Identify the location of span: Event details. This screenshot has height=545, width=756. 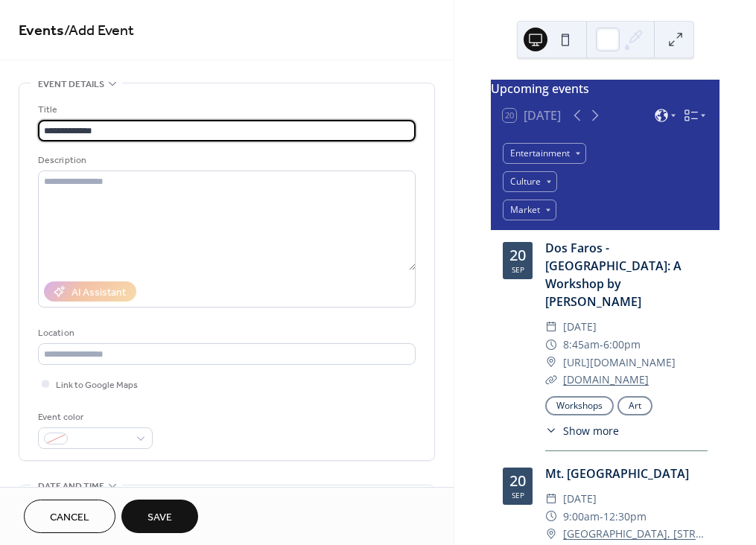
(71, 84).